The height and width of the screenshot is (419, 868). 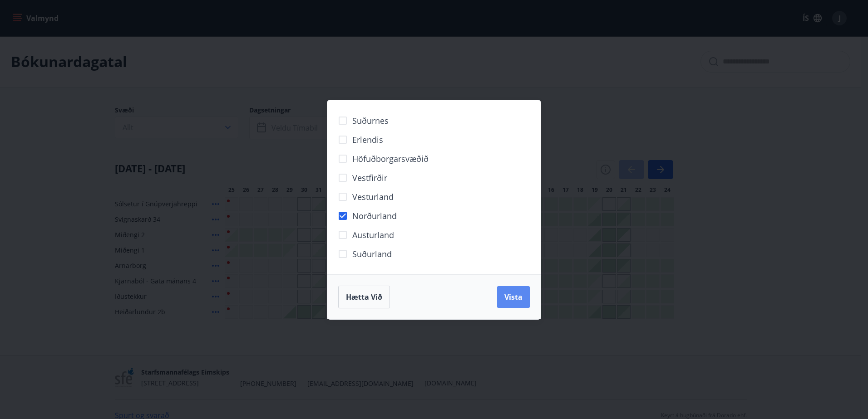 I want to click on span: Suðurland, so click(x=372, y=254).